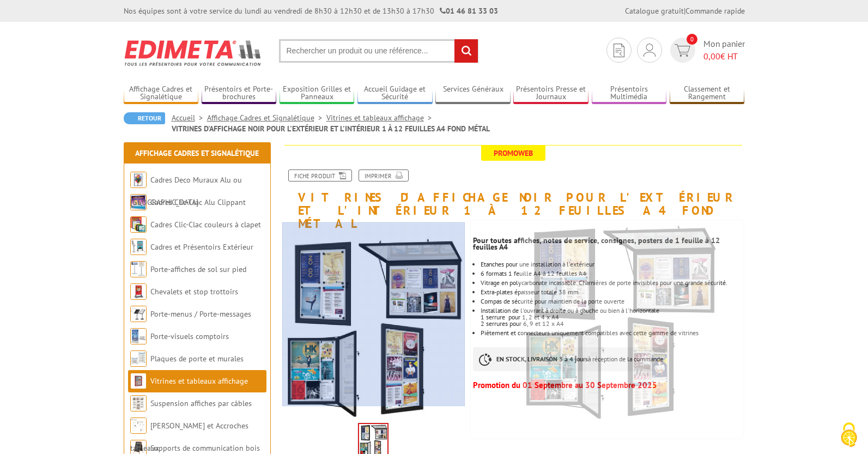 The width and height of the screenshot is (868, 454). I want to click on a: Porte-visuels comptoirs, so click(189, 336).